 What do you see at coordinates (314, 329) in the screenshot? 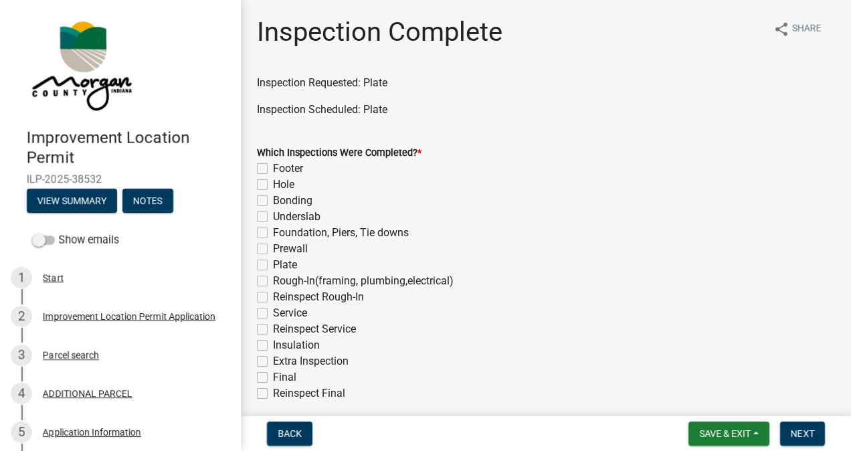
I see `label: Reinspect Service` at bounding box center [314, 329].